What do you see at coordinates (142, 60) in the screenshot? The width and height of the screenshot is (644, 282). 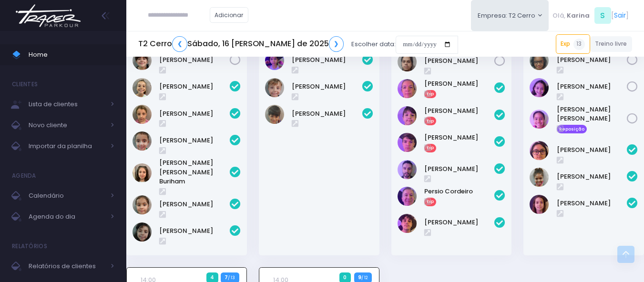 I see `img: Rafaela sangiorgi penha` at bounding box center [142, 60].